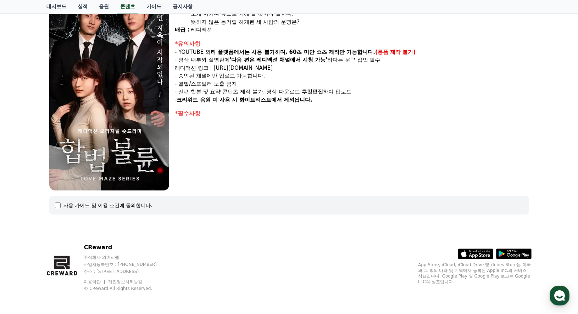 This screenshot has width=578, height=314. I want to click on span: 설정, so click(114, 238).